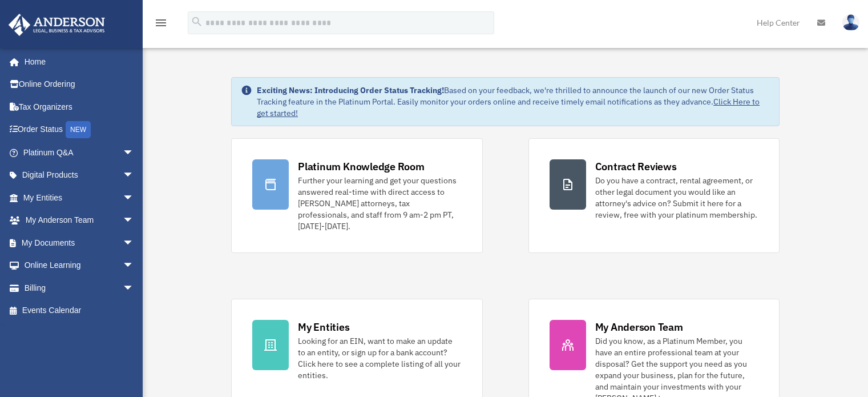 The height and width of the screenshot is (397, 868). Describe the element at coordinates (350, 90) in the screenshot. I see `strong: Exciting News: Introducing Order Status Tracking!` at that location.